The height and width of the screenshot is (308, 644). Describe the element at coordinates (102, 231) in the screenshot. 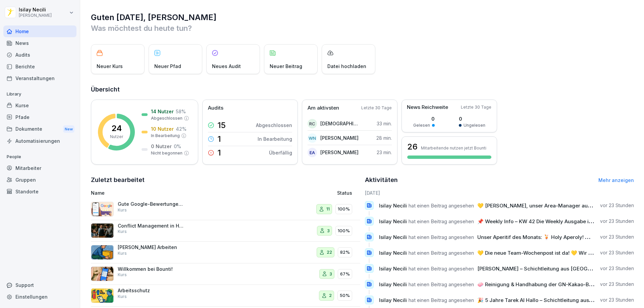

I see `img: v5km1yrum515hbryjbhr1wgk.png` at that location.